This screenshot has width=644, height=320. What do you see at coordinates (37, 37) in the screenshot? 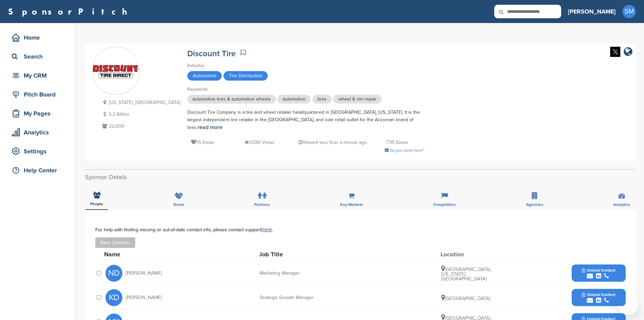
I see `a: Home` at bounding box center [37, 37].